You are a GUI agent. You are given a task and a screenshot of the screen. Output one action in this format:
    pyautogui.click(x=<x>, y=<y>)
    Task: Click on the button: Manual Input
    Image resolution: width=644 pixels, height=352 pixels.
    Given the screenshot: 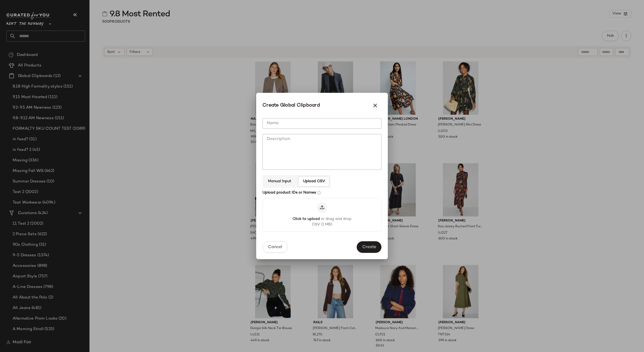 What is the action you would take?
    pyautogui.click(x=279, y=181)
    